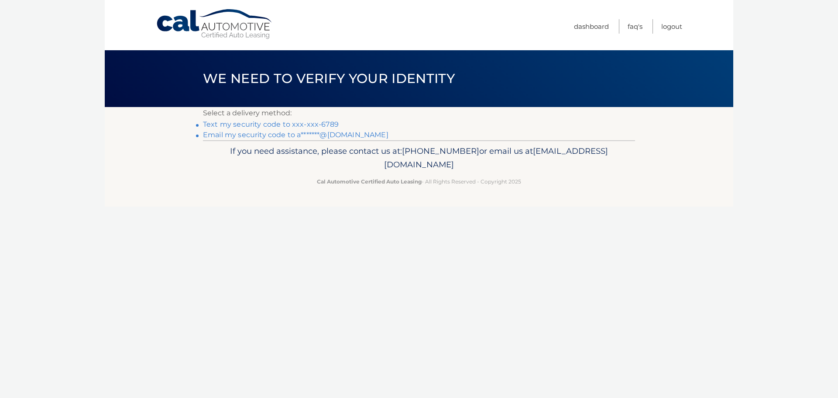  Describe the element at coordinates (591, 26) in the screenshot. I see `a: Dashboard` at that location.